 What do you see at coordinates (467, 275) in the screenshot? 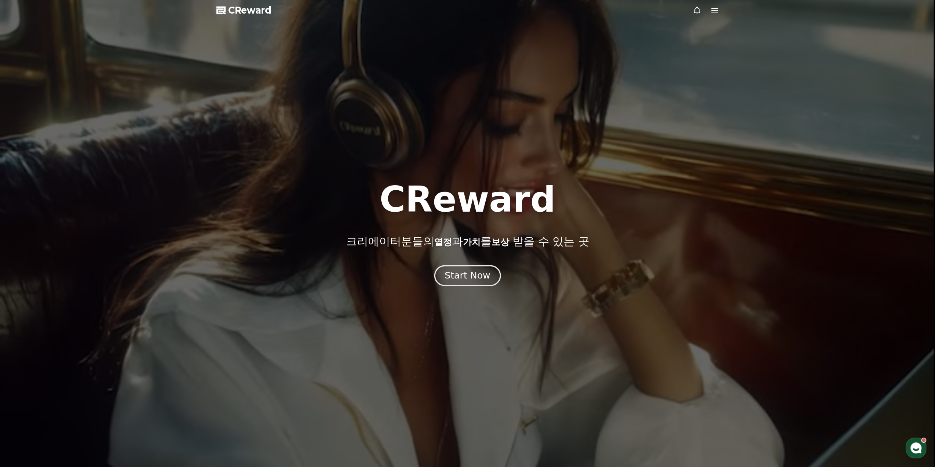
I see `button: Start Now` at bounding box center [467, 275].